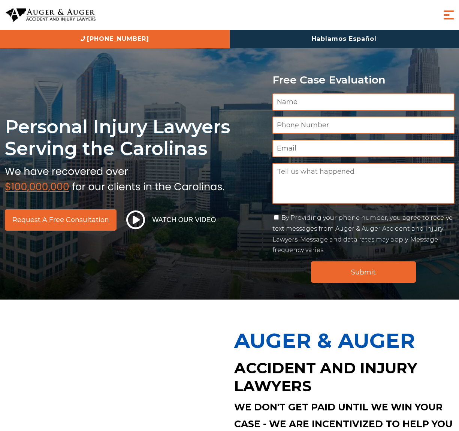  I want to click on input: Email, so click(364, 148).